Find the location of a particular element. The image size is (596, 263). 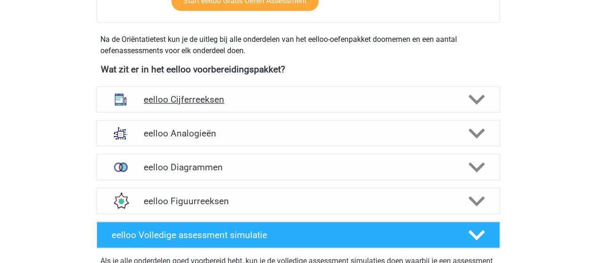

h4: eelloo Cijferreeksen is located at coordinates (298, 99).